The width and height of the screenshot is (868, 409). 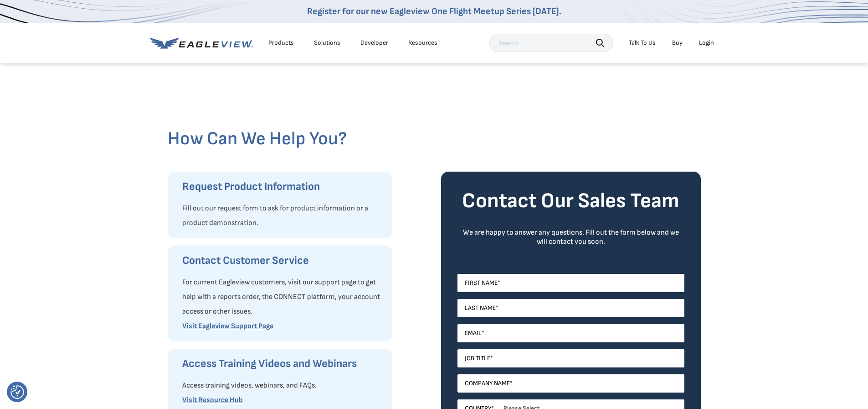 What do you see at coordinates (552, 43) in the screenshot?
I see `input: Search` at bounding box center [552, 43].